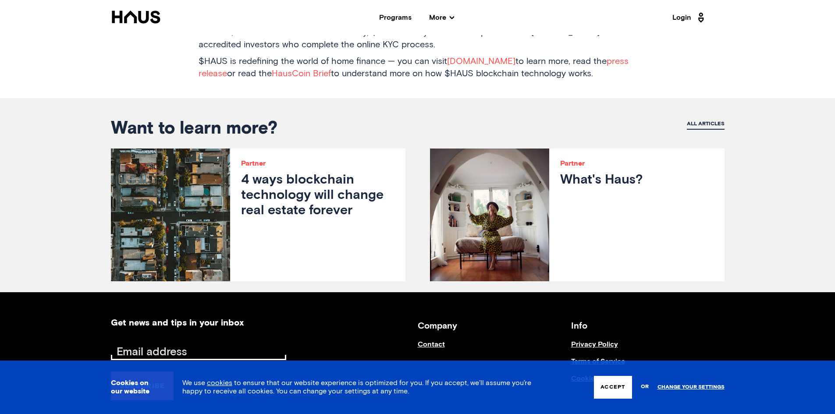 The height and width of the screenshot is (414, 835). Describe the element at coordinates (194, 129) in the screenshot. I see `span: Want to learn more?` at that location.